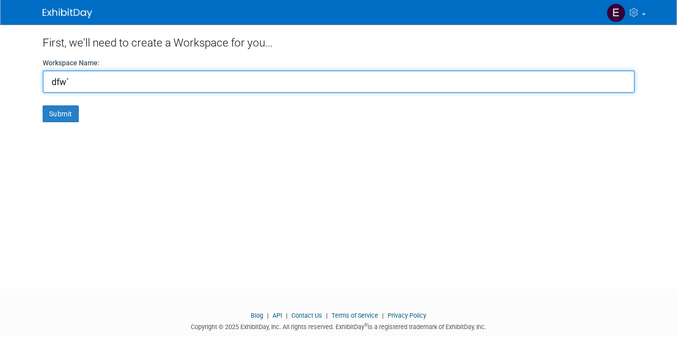  What do you see at coordinates (338, 82) in the screenshot?
I see `input: Name of your organization` at bounding box center [338, 82].